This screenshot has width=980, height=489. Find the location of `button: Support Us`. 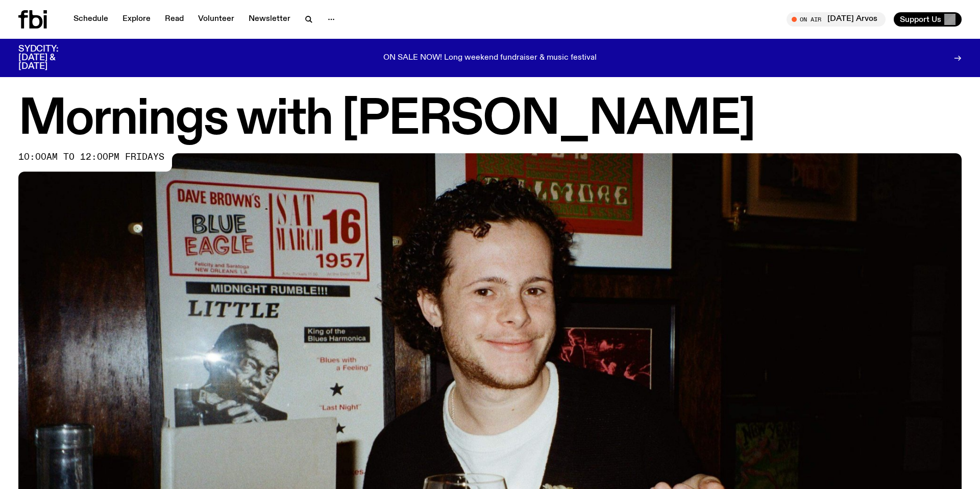

button: Support Us is located at coordinates (927, 19).